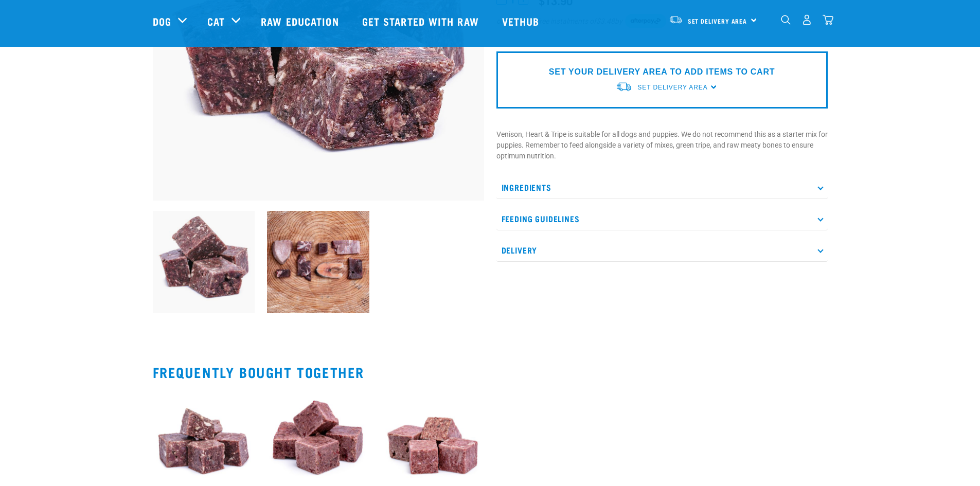 This screenshot has height=486, width=980. I want to click on h2: Frequently bought together, so click(490, 372).